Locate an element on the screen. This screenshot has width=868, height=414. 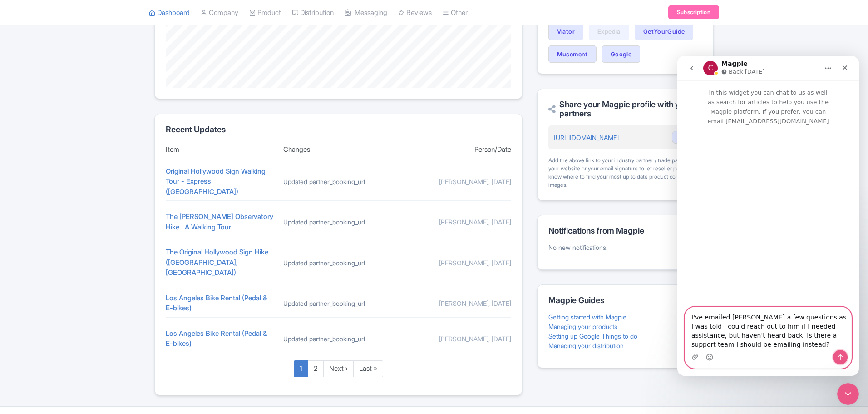
div: Item is located at coordinates (220, 149).